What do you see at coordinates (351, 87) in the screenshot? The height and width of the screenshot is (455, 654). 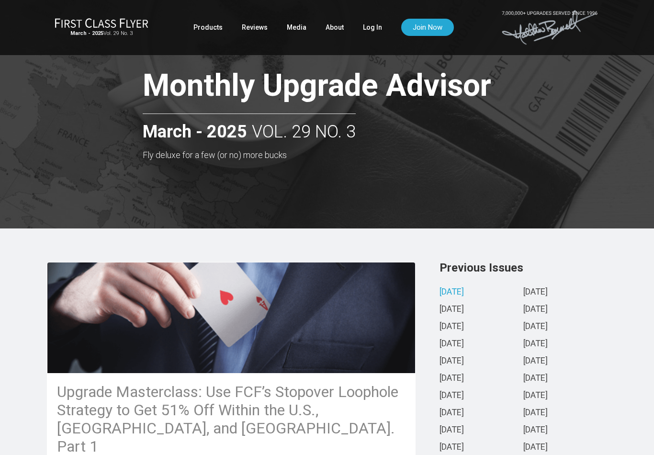 I see `h1: Monthly Upgrade Advisor` at bounding box center [351, 87].